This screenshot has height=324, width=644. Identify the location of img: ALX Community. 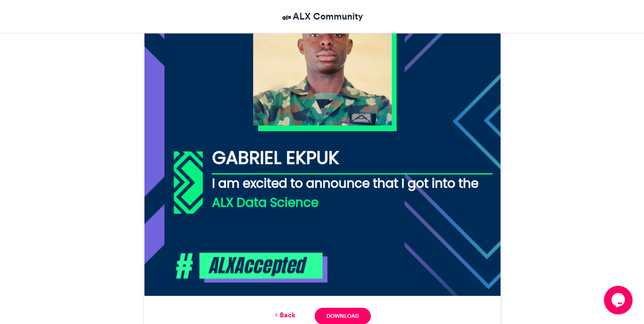
(287, 17).